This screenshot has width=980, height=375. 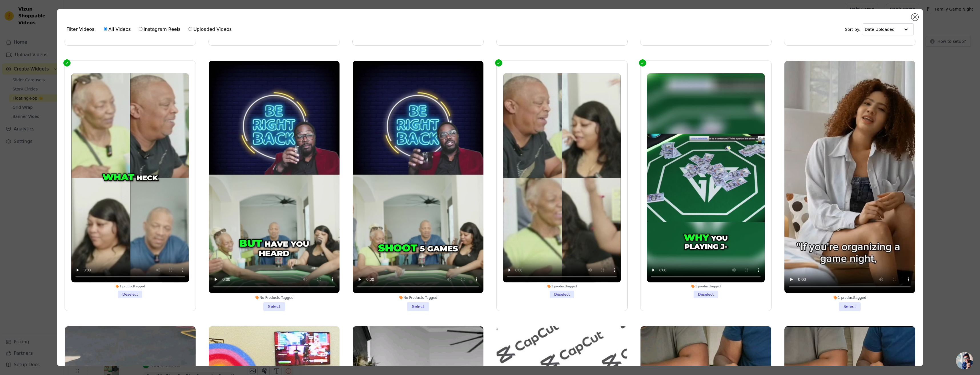 What do you see at coordinates (210, 29) in the screenshot?
I see `label: Uploaded Videos` at bounding box center [210, 29].